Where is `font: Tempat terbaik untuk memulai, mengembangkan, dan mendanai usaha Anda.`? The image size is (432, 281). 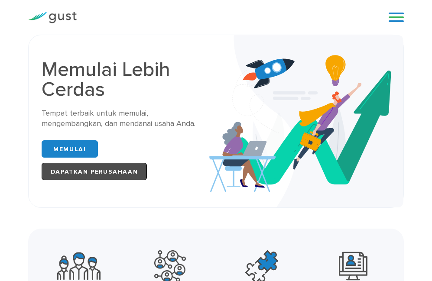 font: Tempat terbaik untuk memulai, mengembangkan, dan mendanai usaha Anda. is located at coordinates (118, 118).